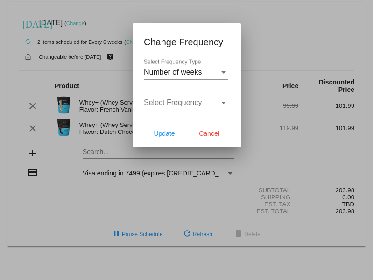 The image size is (373, 280). I want to click on span: Update, so click(164, 134).